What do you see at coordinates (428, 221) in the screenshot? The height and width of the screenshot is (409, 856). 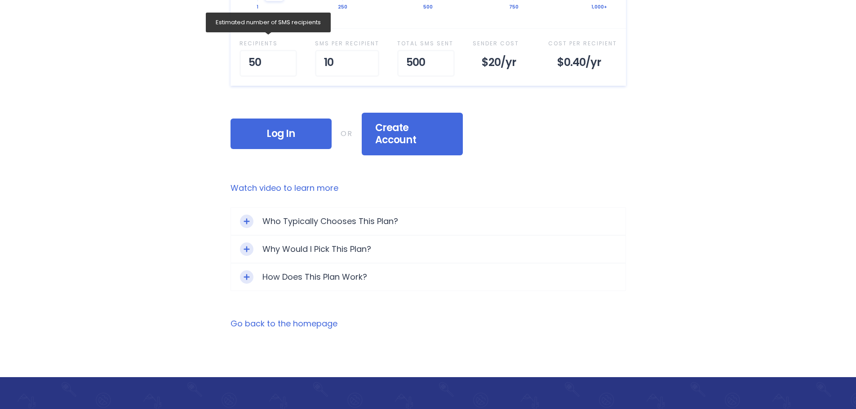 I see `div: Toggle ExpandWho Typically Chooses This Plan?` at bounding box center [428, 221].